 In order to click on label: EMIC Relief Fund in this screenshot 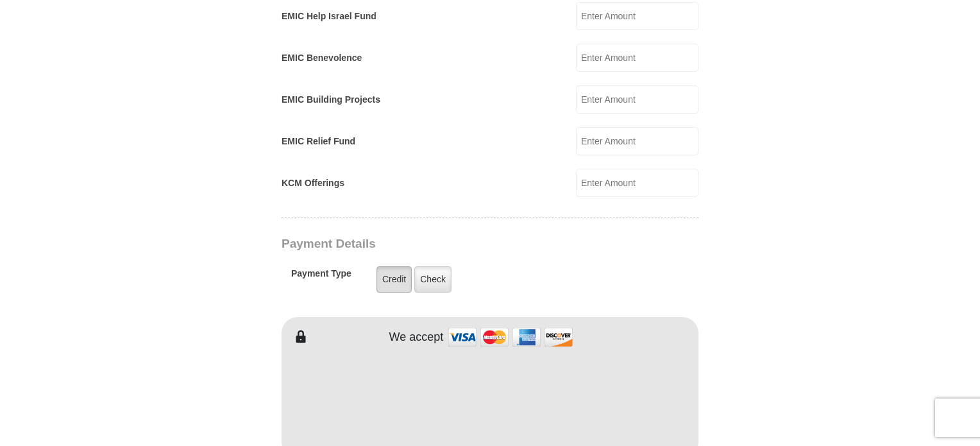, I will do `click(318, 141)`.